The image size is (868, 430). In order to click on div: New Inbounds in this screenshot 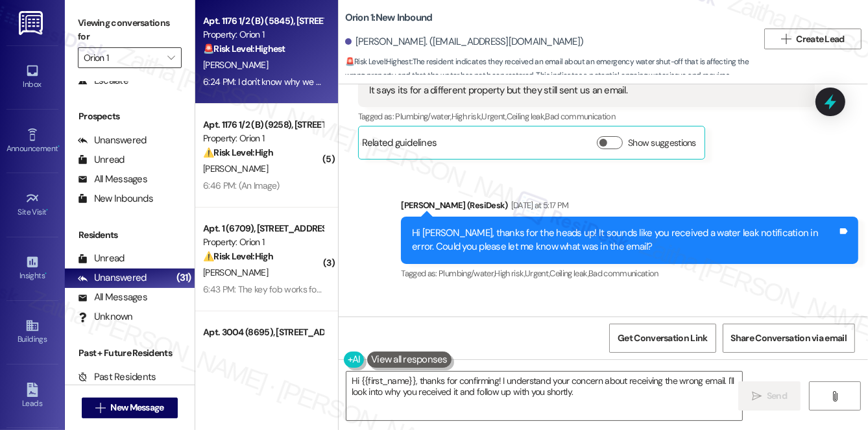, I will do `click(116, 198)`.